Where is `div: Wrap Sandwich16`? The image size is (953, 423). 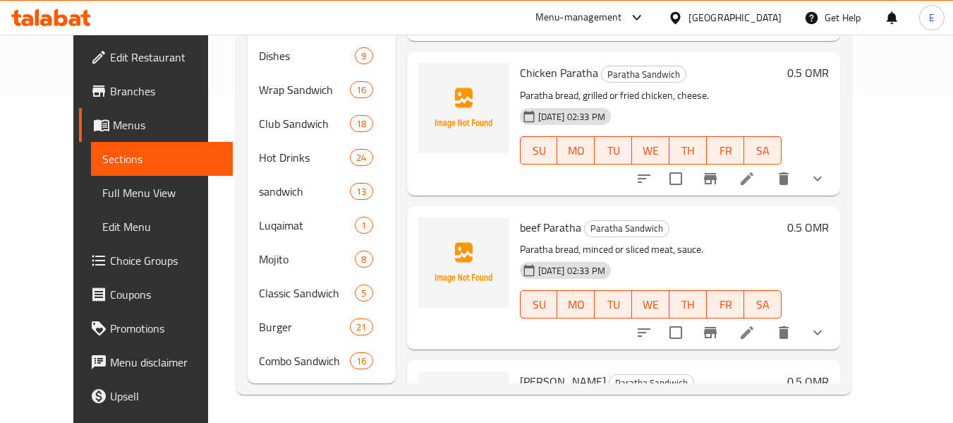 div: Wrap Sandwich16 is located at coordinates (322, 90).